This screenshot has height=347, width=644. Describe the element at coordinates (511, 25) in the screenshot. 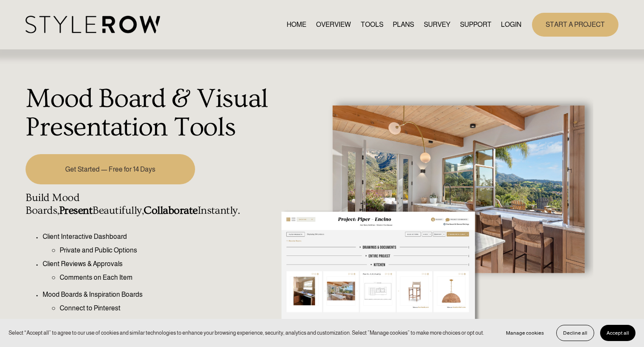

I see `a: LOGIN` at that location.